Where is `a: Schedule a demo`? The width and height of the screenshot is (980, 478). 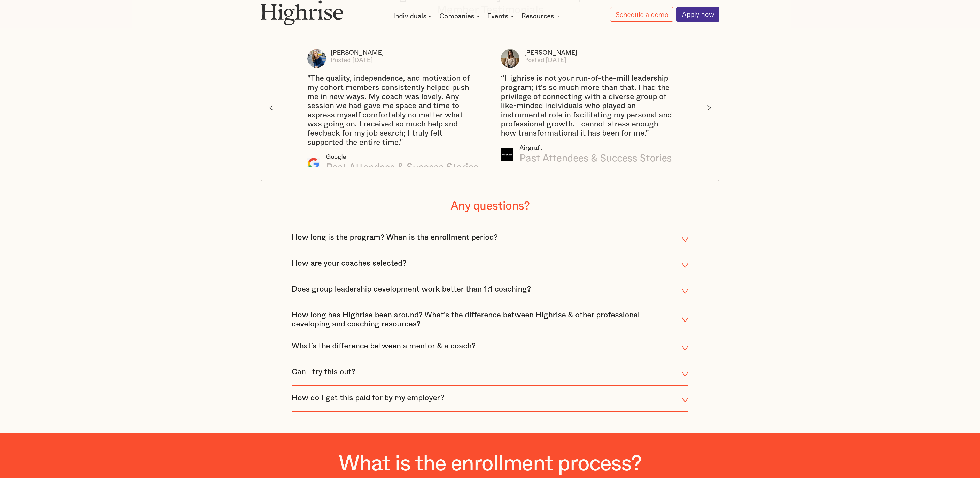 a: Schedule a demo is located at coordinates (642, 15).